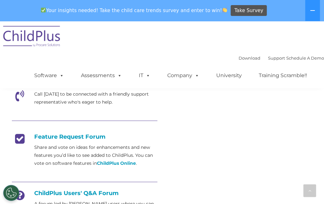 The height and width of the screenshot is (204, 324). I want to click on a: Software, so click(49, 76).